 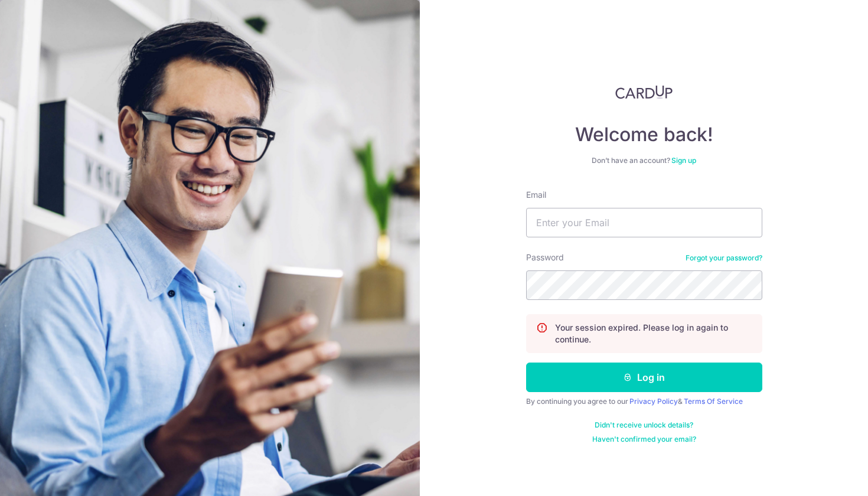 I want to click on a: Didn't receive unlock details?, so click(x=644, y=425).